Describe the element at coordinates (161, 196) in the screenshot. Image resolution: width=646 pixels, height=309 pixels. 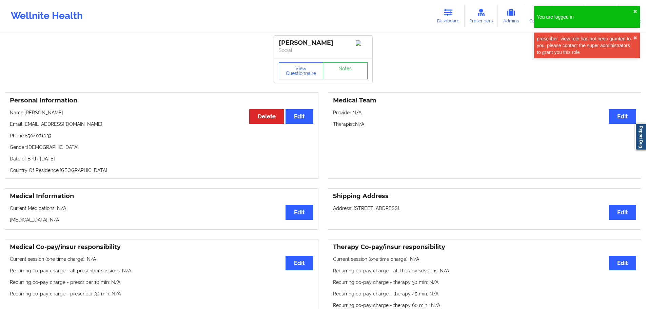
I see `h3: Medical Information` at that location.